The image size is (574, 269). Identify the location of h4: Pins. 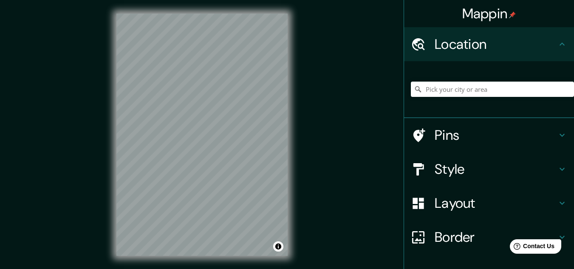
(496, 135).